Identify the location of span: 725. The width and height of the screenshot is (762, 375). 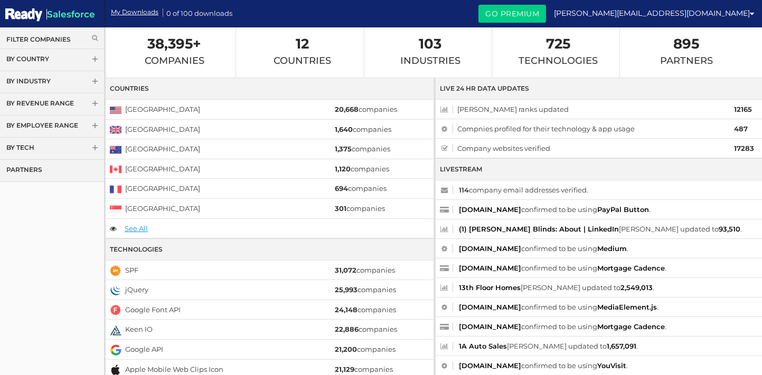
(558, 44).